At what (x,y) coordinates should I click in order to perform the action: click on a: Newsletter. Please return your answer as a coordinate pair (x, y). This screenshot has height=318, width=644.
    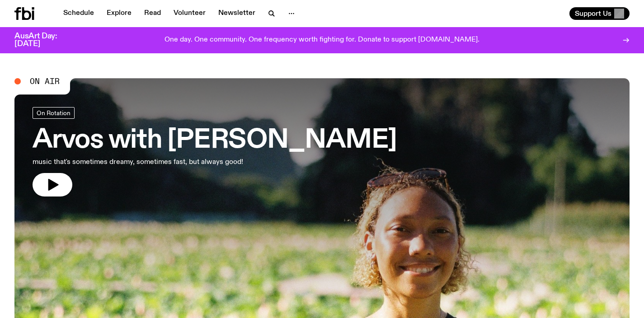
    Looking at the image, I should click on (237, 14).